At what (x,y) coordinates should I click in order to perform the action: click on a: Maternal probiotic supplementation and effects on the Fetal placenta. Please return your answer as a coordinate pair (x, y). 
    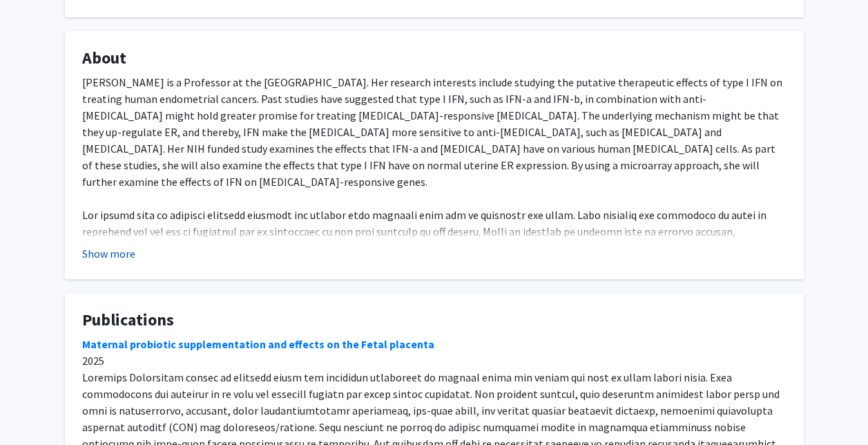
    Looking at the image, I should click on (258, 344).